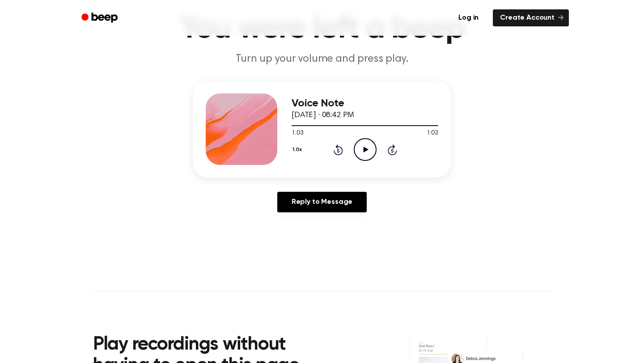 The width and height of the screenshot is (644, 363). I want to click on p: Turn up your volume and press play., so click(322, 59).